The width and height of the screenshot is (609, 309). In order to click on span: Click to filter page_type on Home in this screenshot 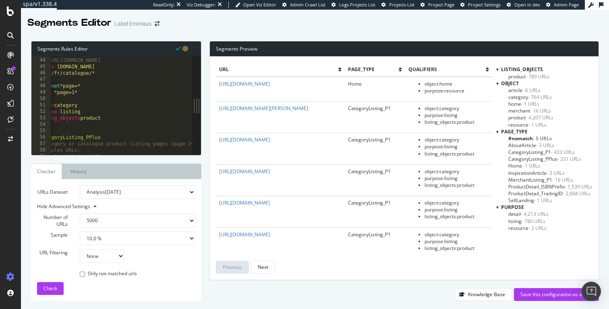, I will do `click(524, 166)`.